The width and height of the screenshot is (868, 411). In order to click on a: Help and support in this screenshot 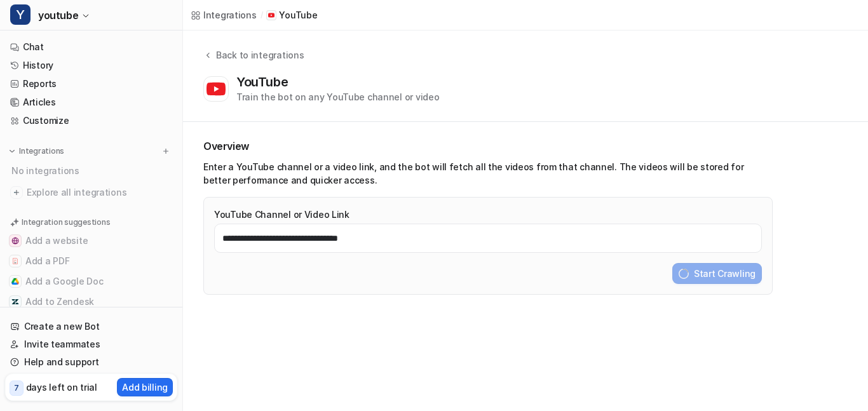, I will do `click(91, 362)`.